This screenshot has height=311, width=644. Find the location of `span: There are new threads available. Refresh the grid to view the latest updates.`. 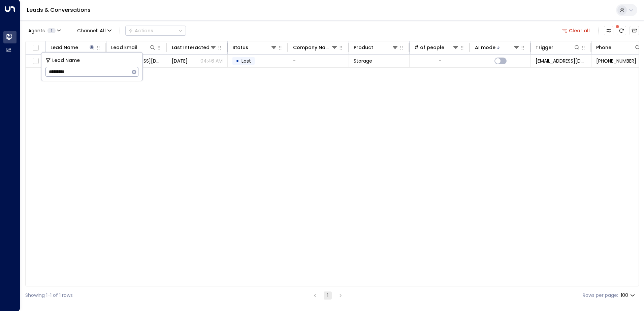

span: There are new threads available. Refresh the grid to view the latest updates. is located at coordinates (621, 31).